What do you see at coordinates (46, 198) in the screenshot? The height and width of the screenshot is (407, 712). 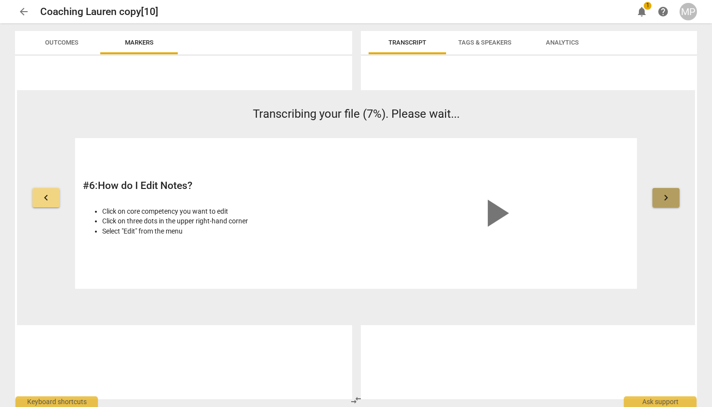 I see `span: keyboard_arrow_left` at bounding box center [46, 198].